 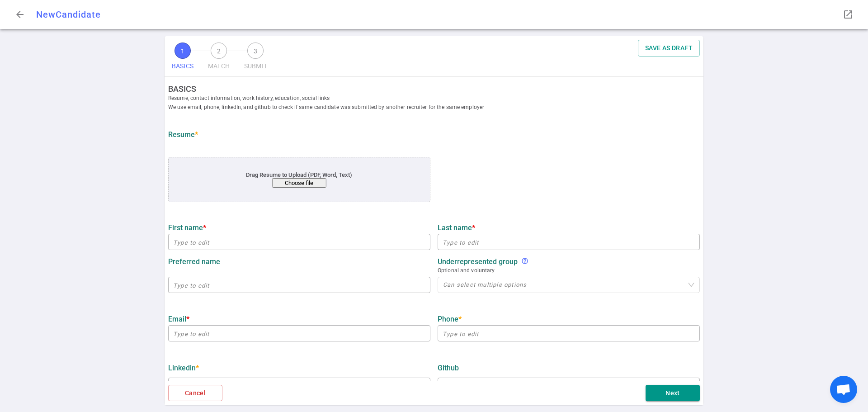 I want to click on strong: Underrepresented Group, so click(x=477, y=262).